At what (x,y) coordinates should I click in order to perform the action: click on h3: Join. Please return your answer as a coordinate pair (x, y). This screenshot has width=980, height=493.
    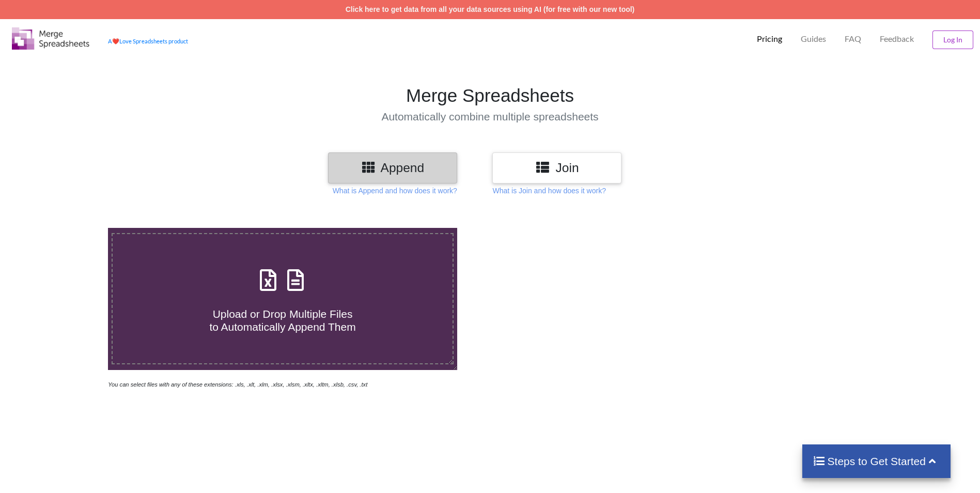
    Looking at the image, I should click on (557, 167).